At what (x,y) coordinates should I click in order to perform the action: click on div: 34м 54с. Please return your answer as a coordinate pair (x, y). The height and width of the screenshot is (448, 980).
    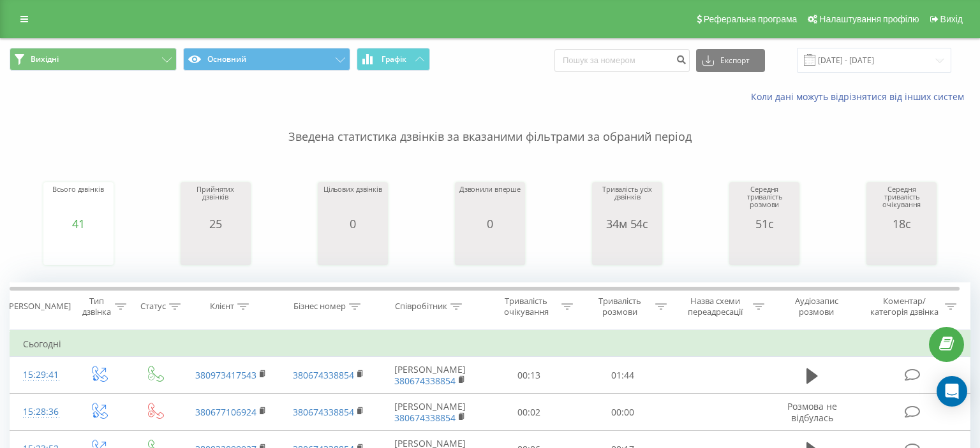
    Looking at the image, I should click on (627, 224).